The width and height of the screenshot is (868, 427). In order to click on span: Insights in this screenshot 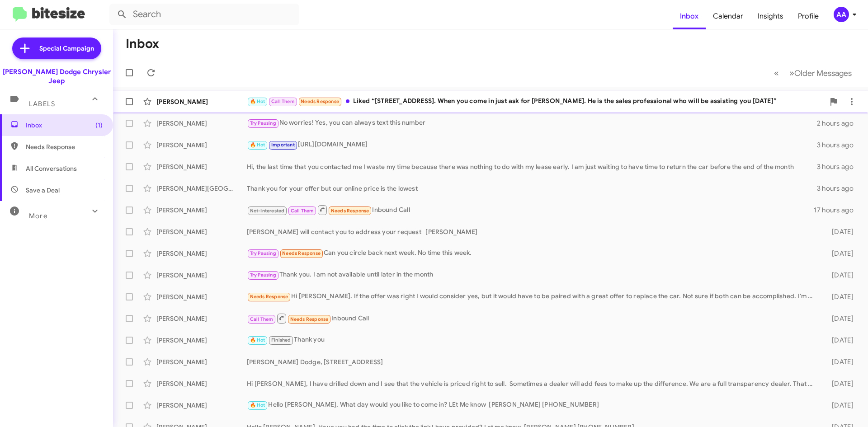, I will do `click(770, 16)`.